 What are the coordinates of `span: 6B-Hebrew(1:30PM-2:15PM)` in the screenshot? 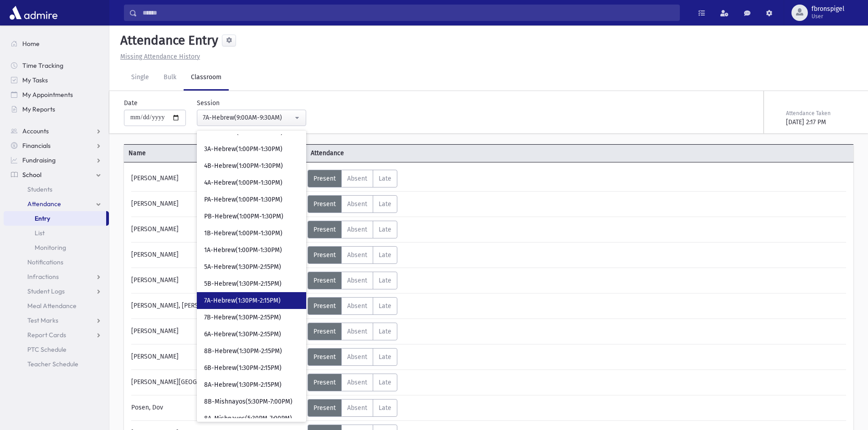 It's located at (243, 369).